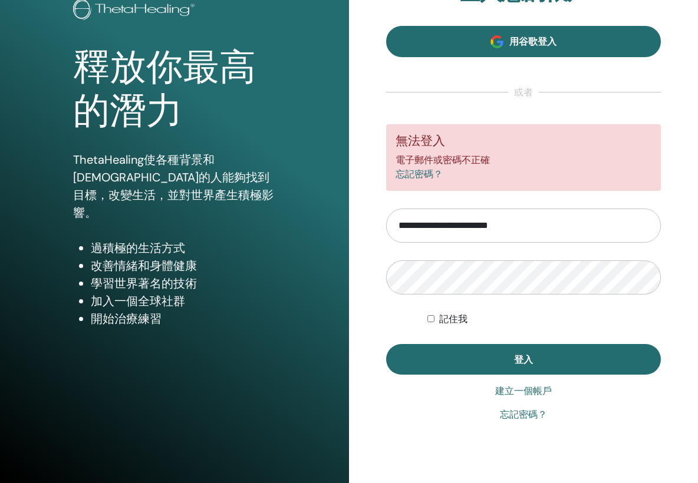  Describe the element at coordinates (523, 93) in the screenshot. I see `span: 或者` at that location.